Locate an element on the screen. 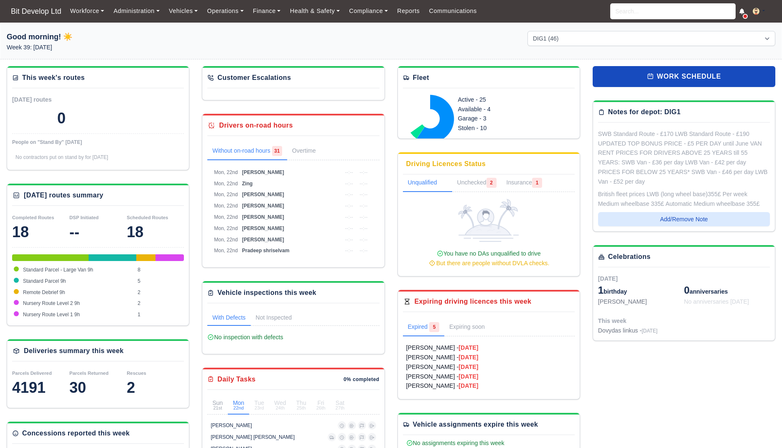 The image size is (782, 448). span: Standard Parcel 9h is located at coordinates (44, 281).